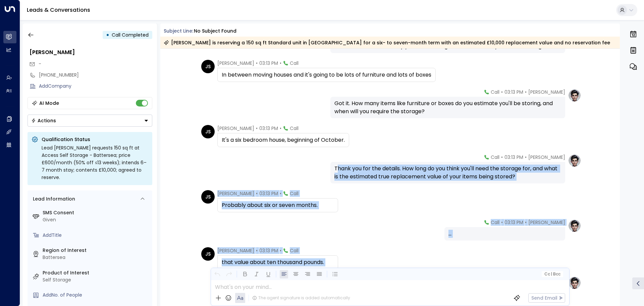 This screenshot has height=306, width=644. I want to click on div: AddCompany, so click(95, 86).